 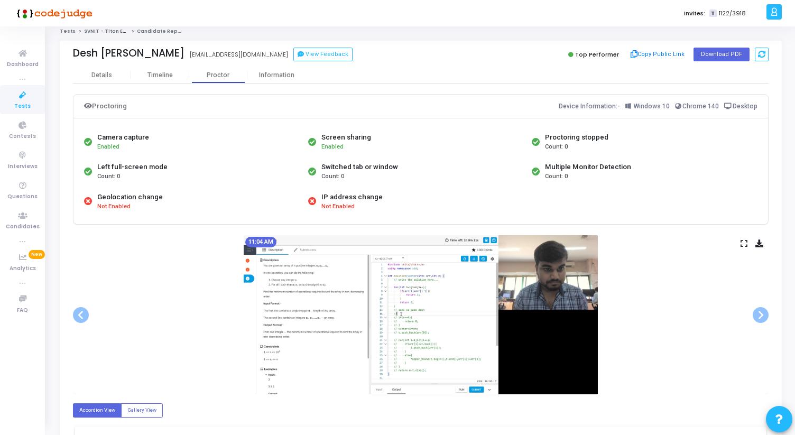 I want to click on img: logo, so click(x=53, y=13).